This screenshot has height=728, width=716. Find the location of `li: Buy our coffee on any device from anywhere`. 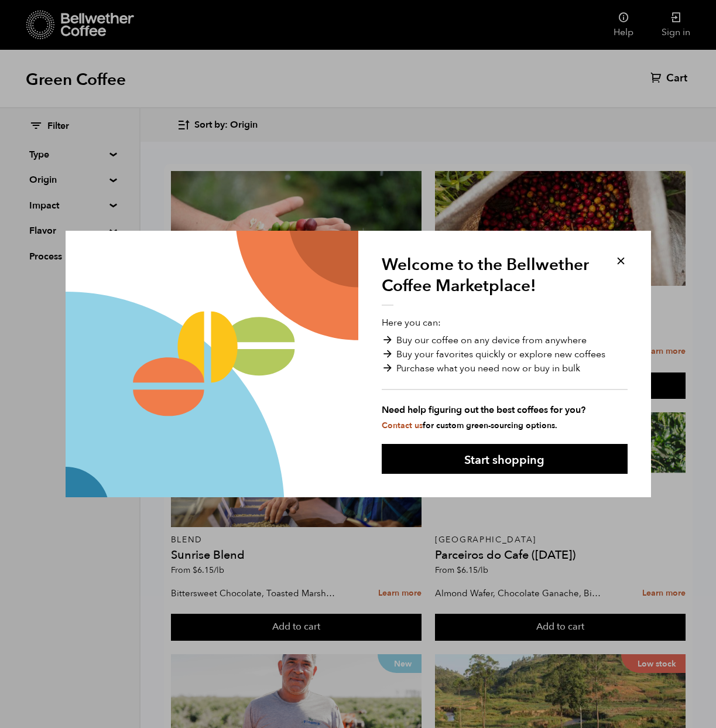

li: Buy our coffee on any device from anywhere is located at coordinates (505, 340).